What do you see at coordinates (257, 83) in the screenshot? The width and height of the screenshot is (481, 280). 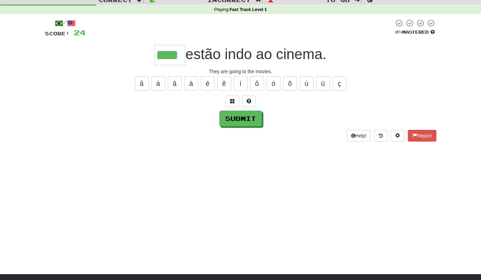 I see `button: õ` at bounding box center [257, 83].